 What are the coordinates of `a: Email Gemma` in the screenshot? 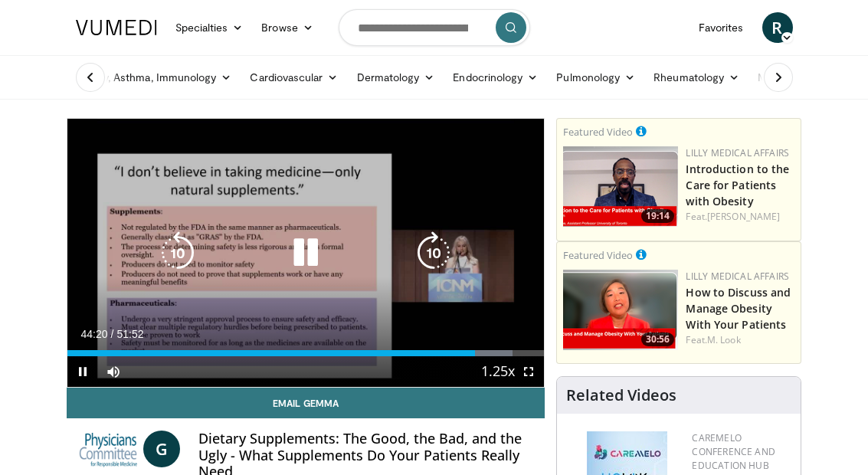 It's located at (305, 403).